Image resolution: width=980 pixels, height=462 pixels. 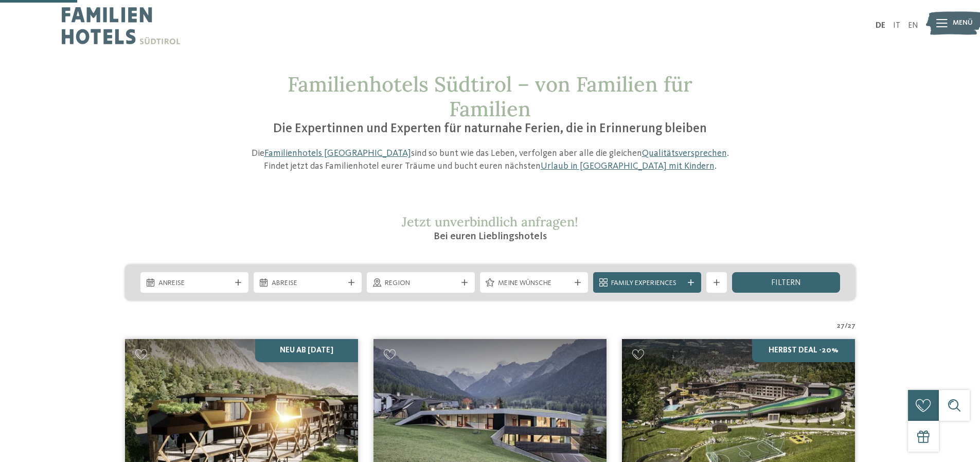 What do you see at coordinates (786, 283) in the screenshot?
I see `span: filtern` at bounding box center [786, 283].